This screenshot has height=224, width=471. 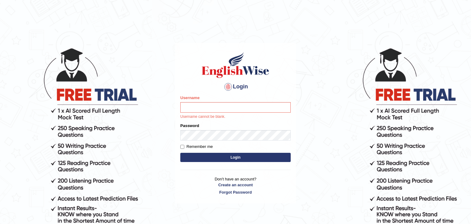 What do you see at coordinates (236, 192) in the screenshot?
I see `a: Forgot Password` at bounding box center [236, 192].